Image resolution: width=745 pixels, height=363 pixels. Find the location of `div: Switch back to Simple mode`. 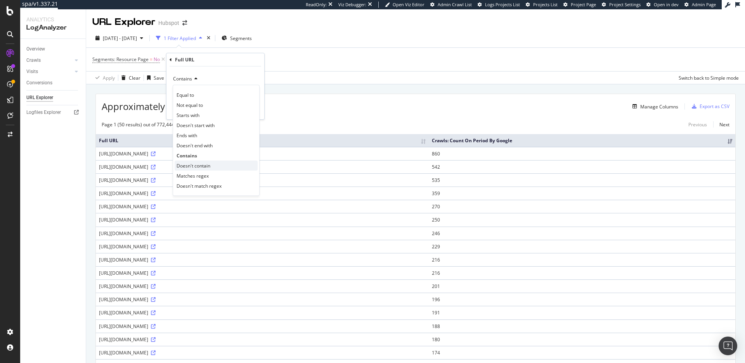

div: Switch back to Simple mode is located at coordinates (709, 78).